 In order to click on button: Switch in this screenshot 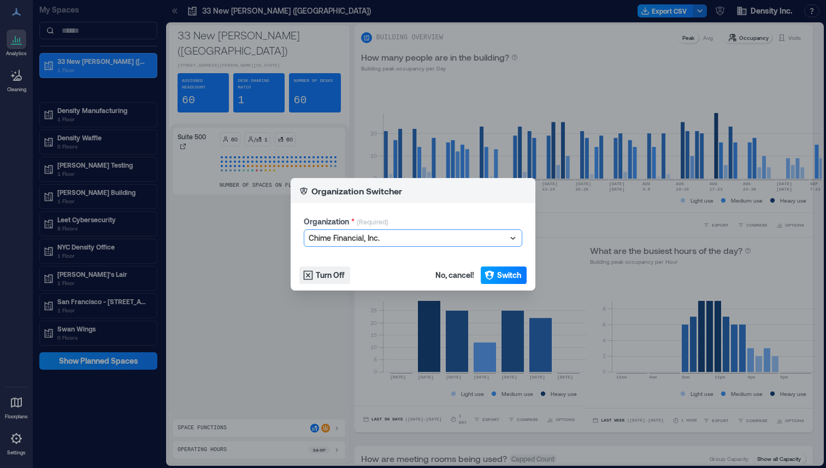, I will do `click(504, 275)`.